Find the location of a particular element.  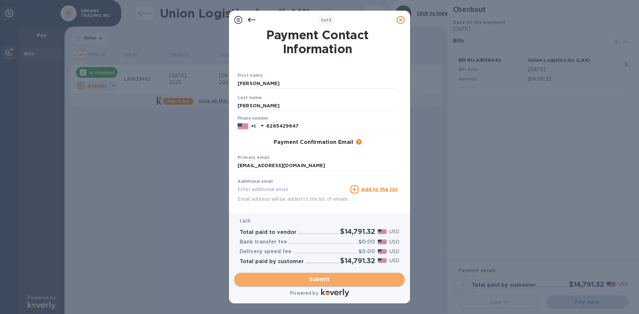

img: Logo is located at coordinates (335, 293).